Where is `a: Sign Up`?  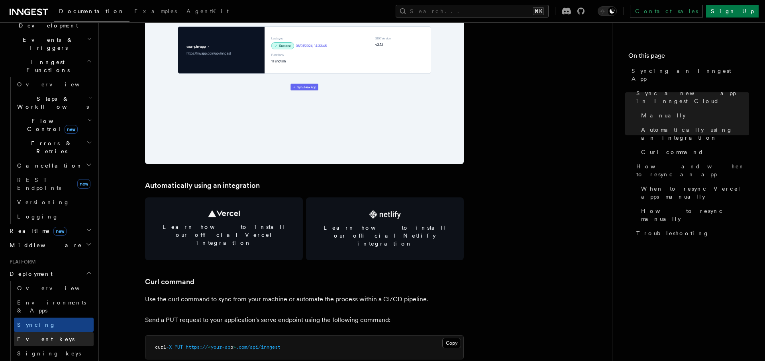
a: Sign Up is located at coordinates (732, 11).